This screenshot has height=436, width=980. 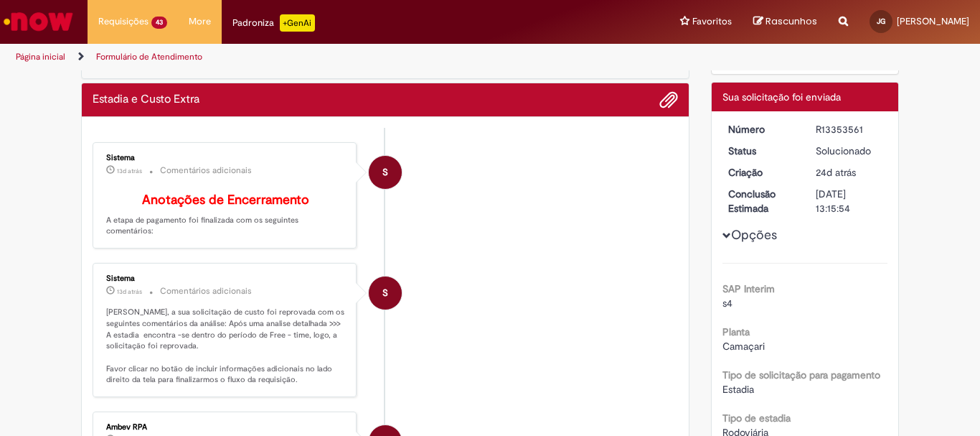 I want to click on a: Formulário de Atendimento, so click(x=149, y=57).